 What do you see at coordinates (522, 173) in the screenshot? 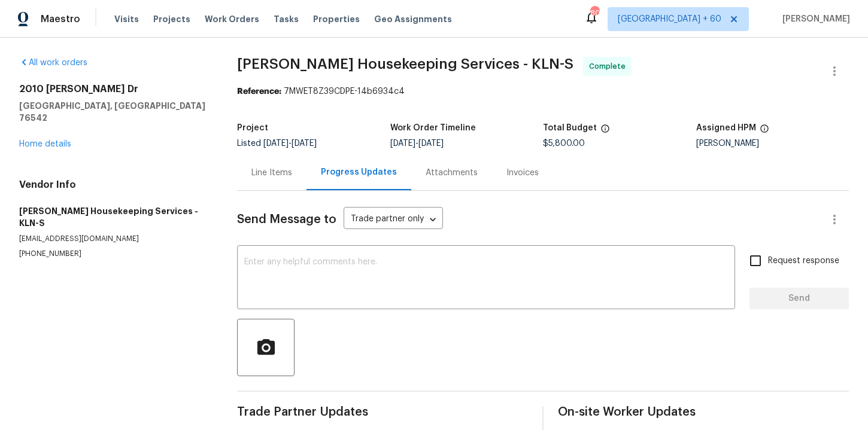
I see `div: Invoices` at bounding box center [522, 173].